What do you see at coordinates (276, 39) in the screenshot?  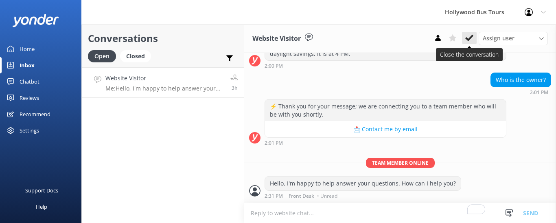 I see `h3: Website Visitor` at bounding box center [276, 39].